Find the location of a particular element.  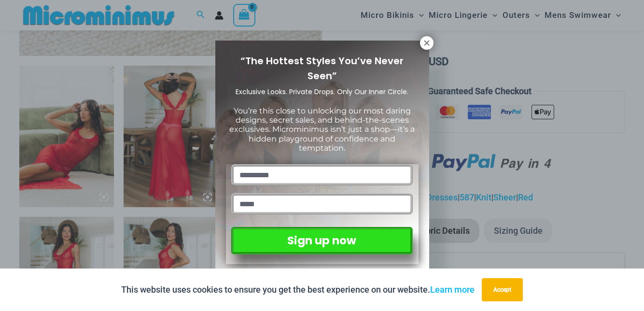

span: You’re this close to unlocking our most daring designs, secret sales, and behind-the-scenes exclu... is located at coordinates (322, 130).